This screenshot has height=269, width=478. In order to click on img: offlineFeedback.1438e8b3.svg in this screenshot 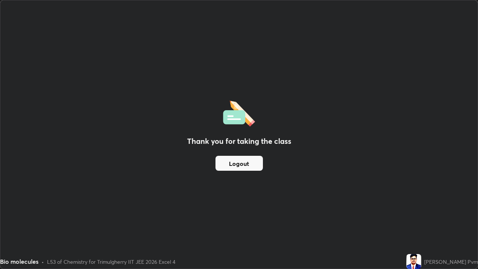, I will do `click(239, 112)`.